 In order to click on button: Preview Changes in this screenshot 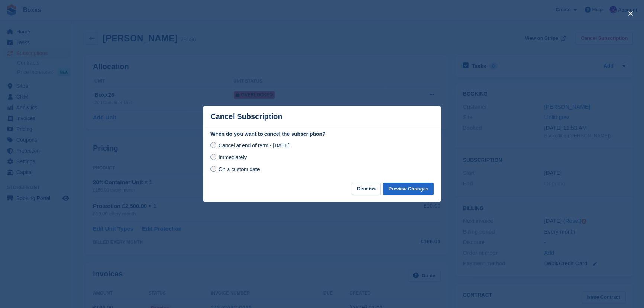, I will do `click(408, 189)`.